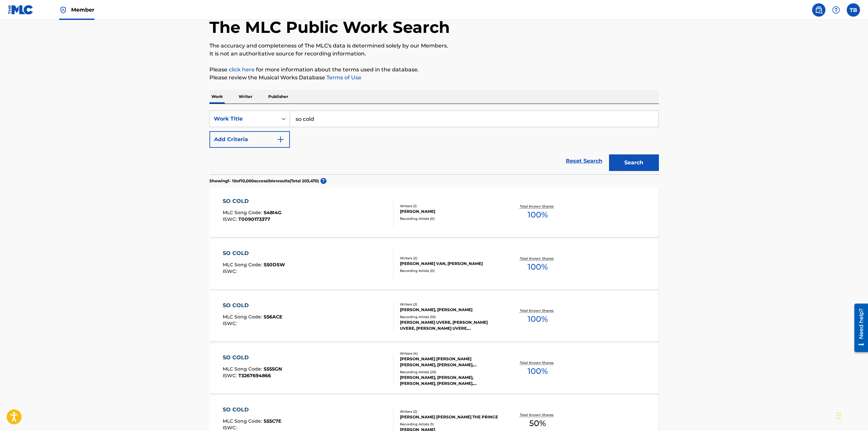  Describe the element at coordinates (330, 27) in the screenshot. I see `h1: The MLC Public Work Search` at that location.